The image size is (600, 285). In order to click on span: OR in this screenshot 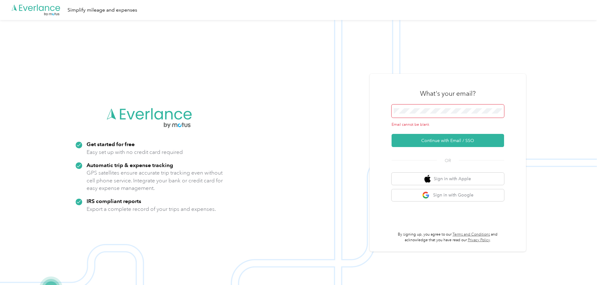, I will do `click(448, 160)`.